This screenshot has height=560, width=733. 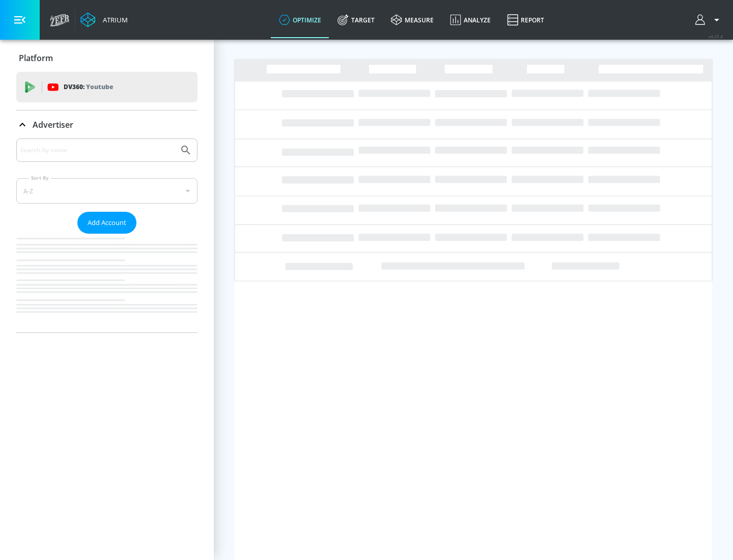 What do you see at coordinates (356, 20) in the screenshot?
I see `a: Target` at bounding box center [356, 20].